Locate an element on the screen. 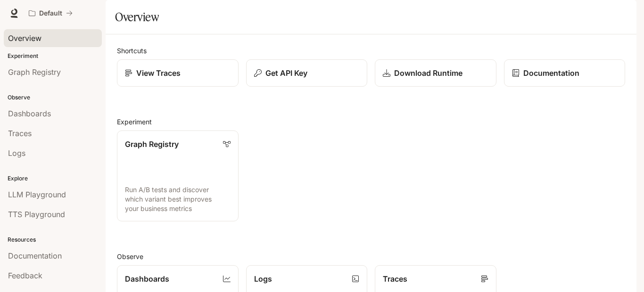 Image resolution: width=644 pixels, height=292 pixels. h1: Overview is located at coordinates (137, 17).